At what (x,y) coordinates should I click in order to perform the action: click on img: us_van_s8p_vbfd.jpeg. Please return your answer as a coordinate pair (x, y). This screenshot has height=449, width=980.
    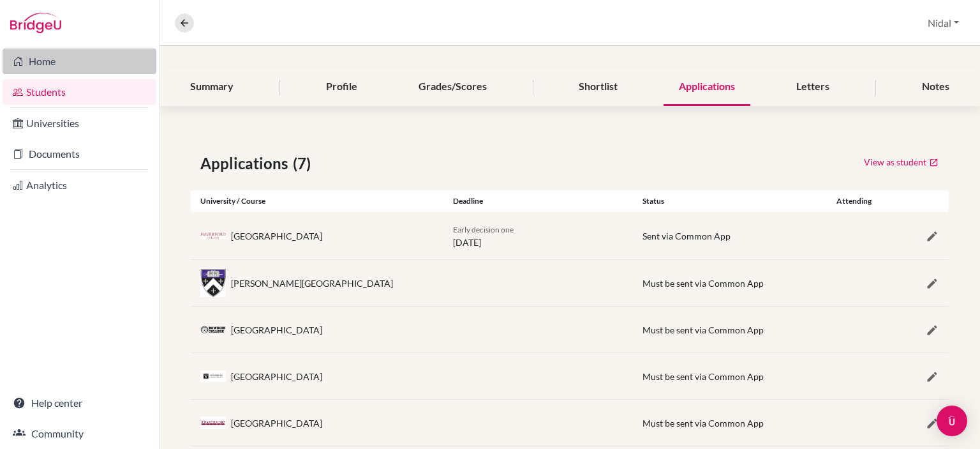
    Looking at the image, I should click on (213, 376).